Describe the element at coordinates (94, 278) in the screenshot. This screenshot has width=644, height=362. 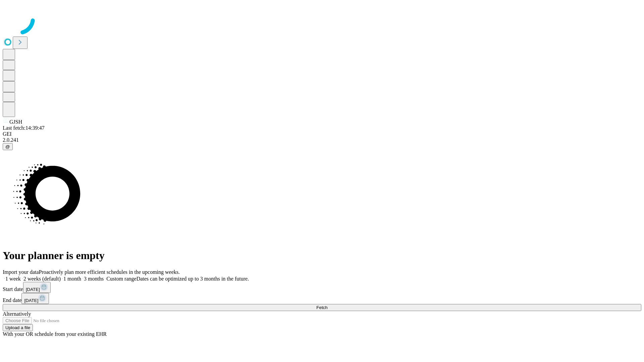
I see `span: 3 months` at that location.